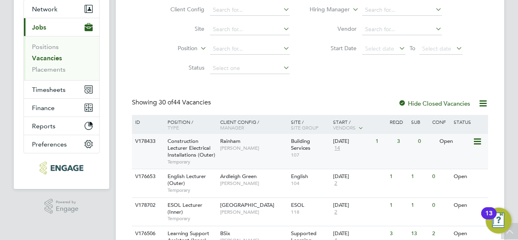 The width and height of the screenshot is (518, 240). I want to click on span: 44 Vacancies, so click(184, 102).